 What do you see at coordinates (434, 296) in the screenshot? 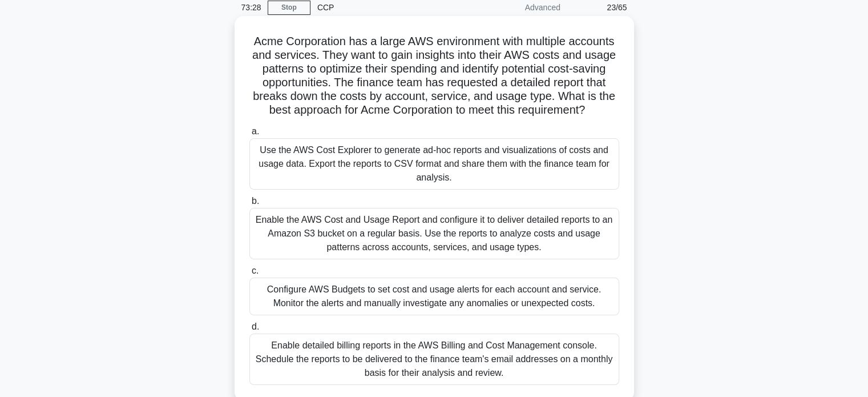
I see `div: Configure AWS Budgets to set cost and usage alerts for each account and service. Monitor the aler...` at bounding box center [434, 296].